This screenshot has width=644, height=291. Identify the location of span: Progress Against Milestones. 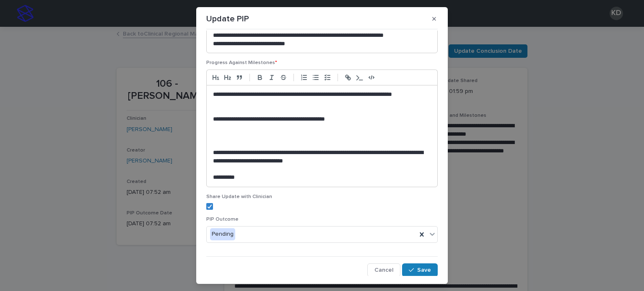
(241, 63).